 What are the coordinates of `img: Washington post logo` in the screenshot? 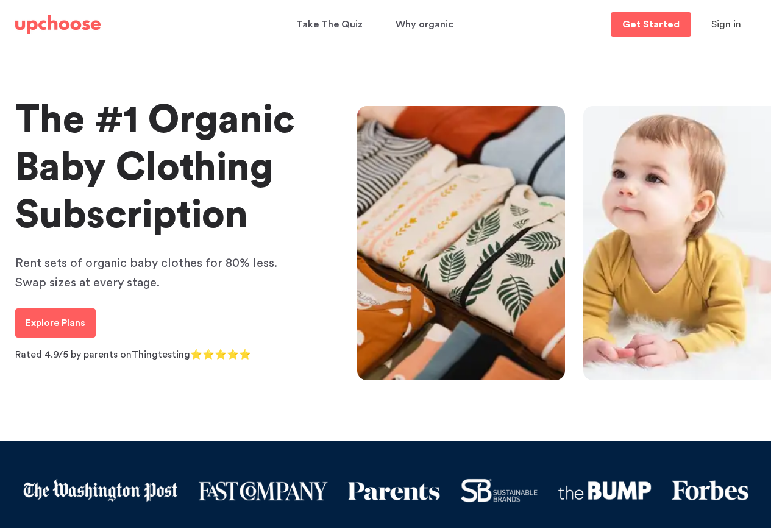 It's located at (100, 491).